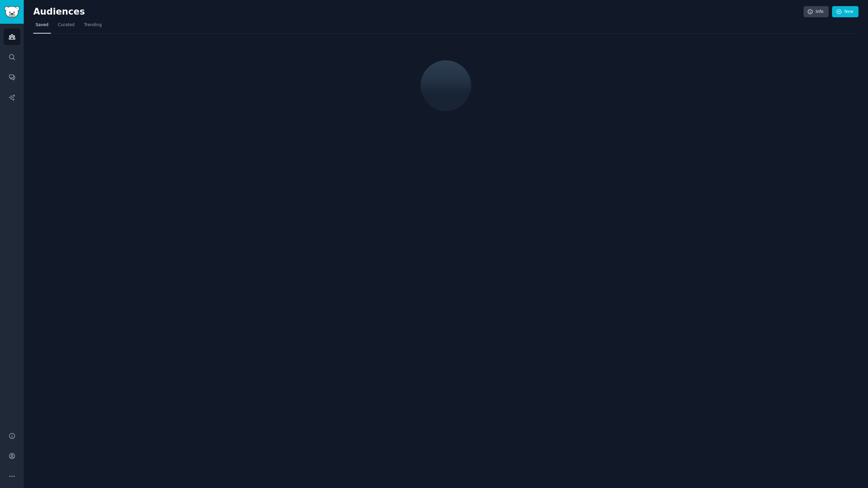 This screenshot has height=488, width=868. What do you see at coordinates (12, 12) in the screenshot?
I see `img: GummySearch logo` at bounding box center [12, 12].